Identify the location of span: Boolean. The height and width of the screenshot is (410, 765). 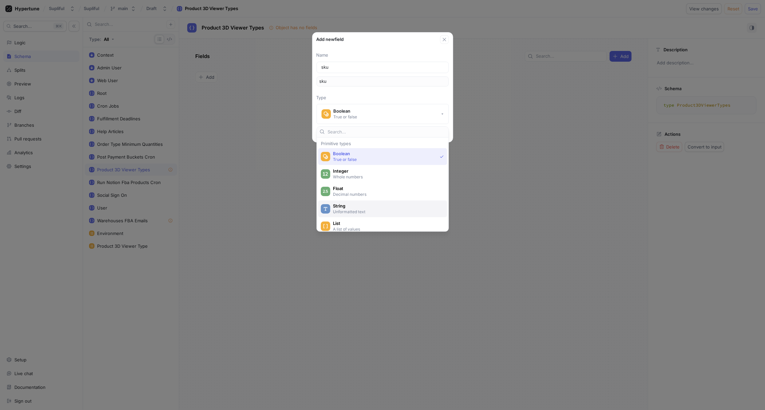
(385, 153).